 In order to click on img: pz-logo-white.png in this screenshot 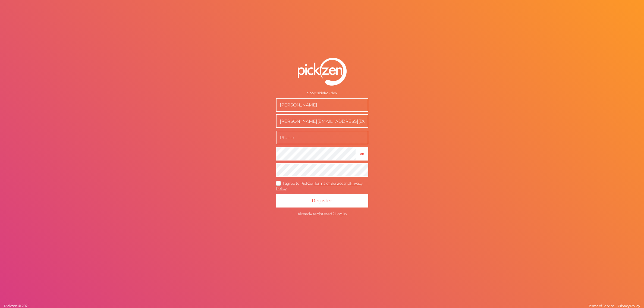, I will do `click(322, 72)`.